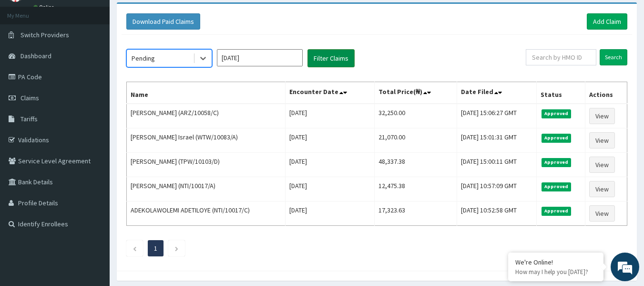 Image resolution: width=644 pixels, height=286 pixels. I want to click on p: How may I help you today?, so click(556, 271).